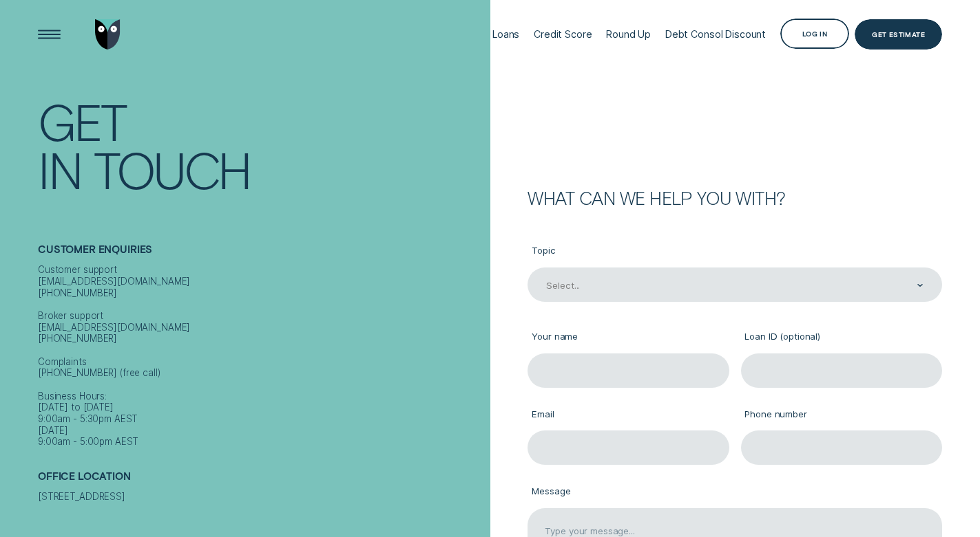 The image size is (980, 537). What do you see at coordinates (735, 492) in the screenshot?
I see `label: Message` at bounding box center [735, 492].